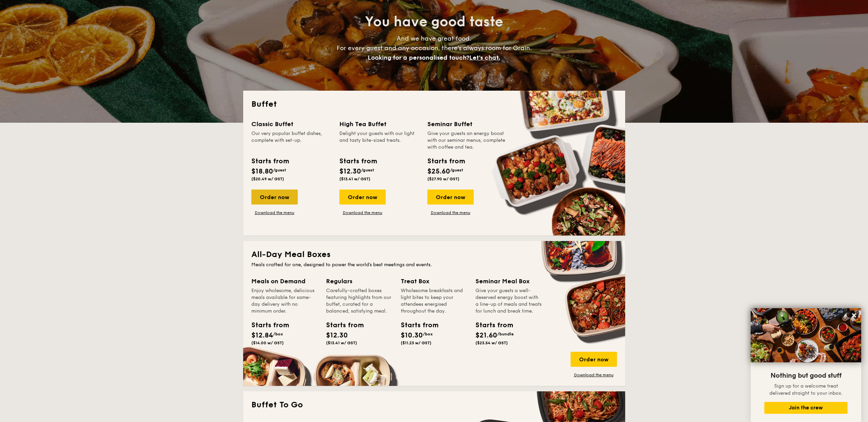 The image size is (868, 422). I want to click on span: ($23.54 w/ GST), so click(491, 343).